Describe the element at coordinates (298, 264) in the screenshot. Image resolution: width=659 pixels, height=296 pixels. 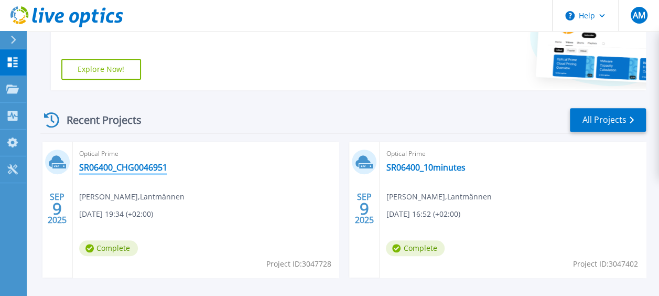
I see `span: Project ID: 3047728` at that location.